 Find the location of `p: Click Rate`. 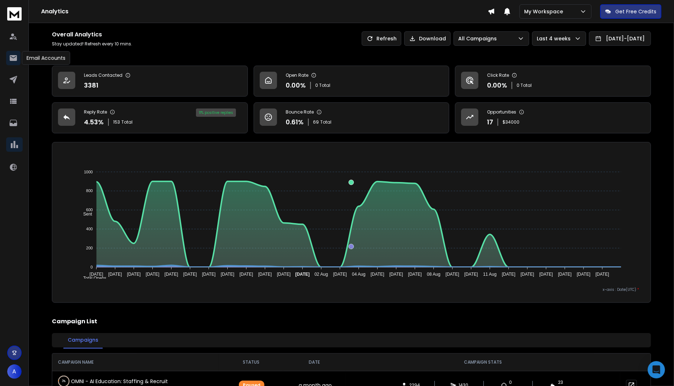

p: Click Rate is located at coordinates (498, 75).